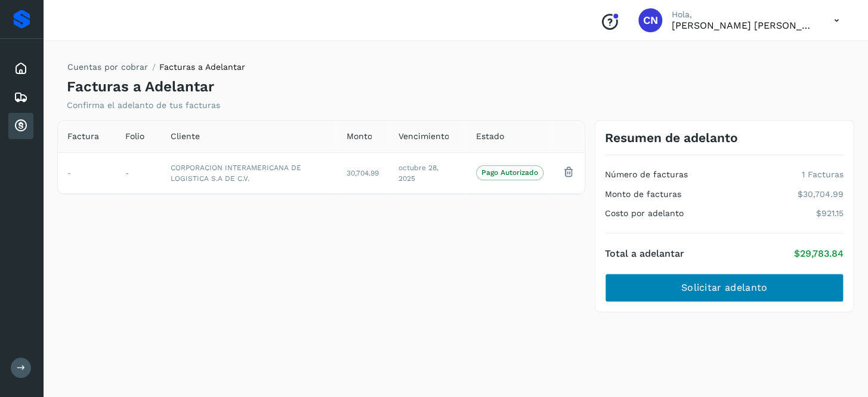 This screenshot has width=868, height=397. What do you see at coordinates (646, 174) in the screenshot?
I see `h4: Número de facturas` at bounding box center [646, 174].